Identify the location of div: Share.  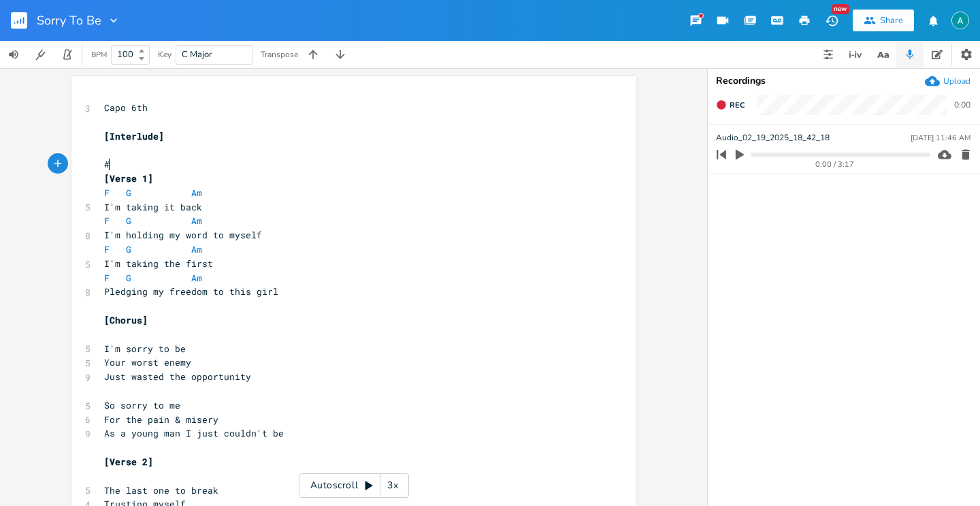
(891, 20).